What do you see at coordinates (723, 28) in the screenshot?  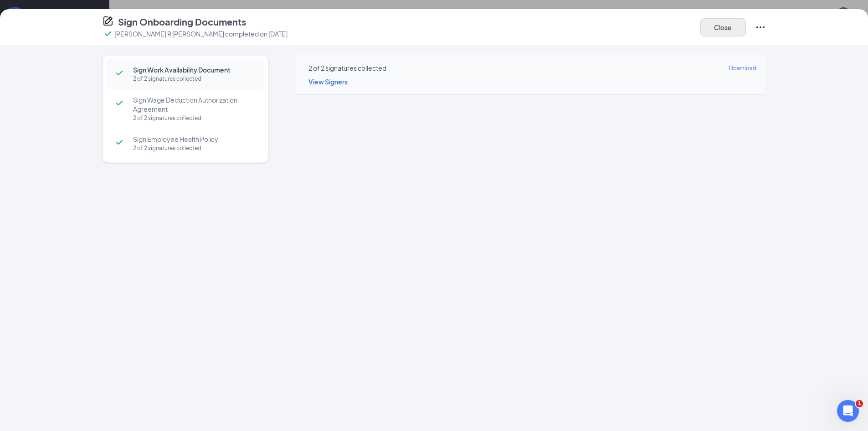 I see `button: Close` at bounding box center [723, 28].